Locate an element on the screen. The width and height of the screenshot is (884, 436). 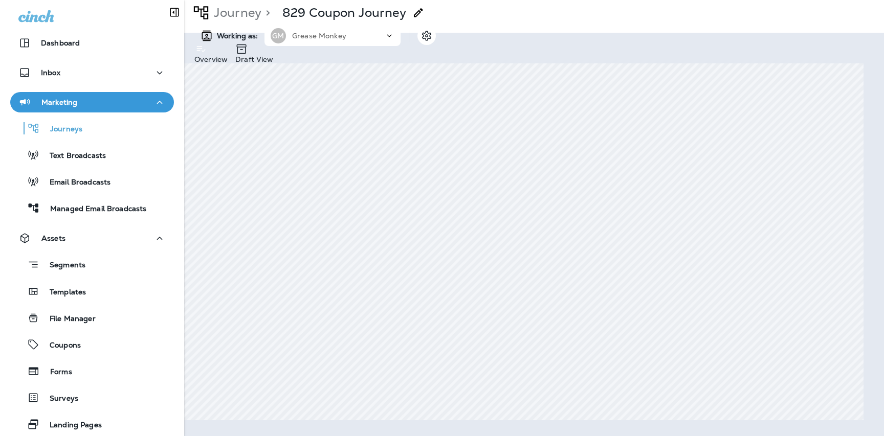
button: File Manager is located at coordinates (92, 318).